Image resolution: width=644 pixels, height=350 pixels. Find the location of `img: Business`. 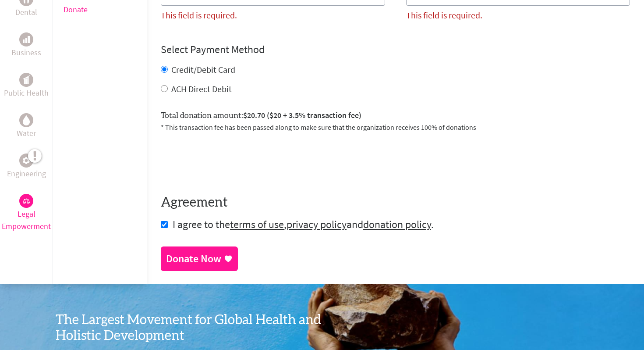

img: Business is located at coordinates (26, 39).